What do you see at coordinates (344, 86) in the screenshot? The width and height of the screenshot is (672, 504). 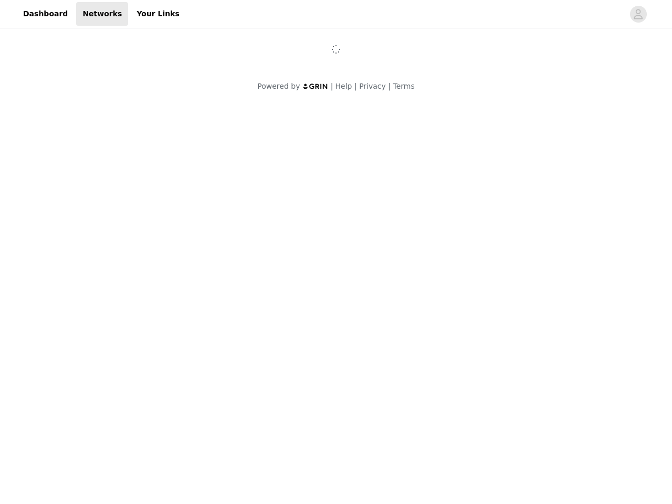 I see `a: Help` at bounding box center [344, 86].